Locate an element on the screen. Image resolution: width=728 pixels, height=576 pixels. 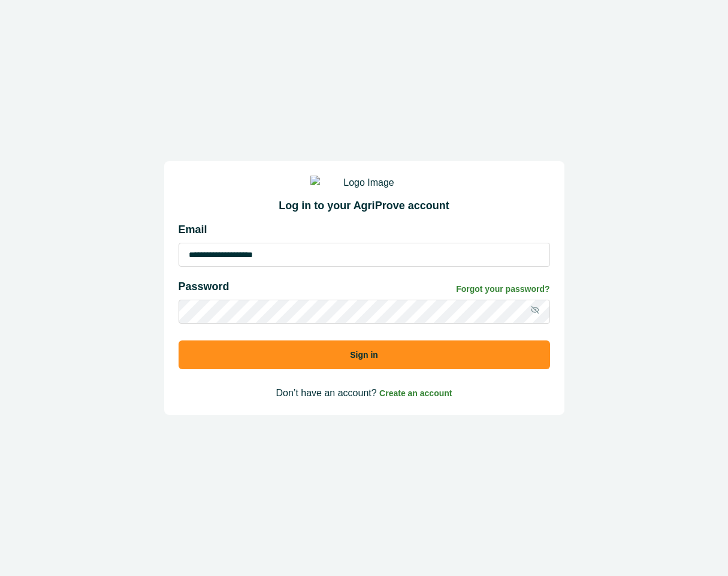
a: Forgot your password? is located at coordinates (502, 288).